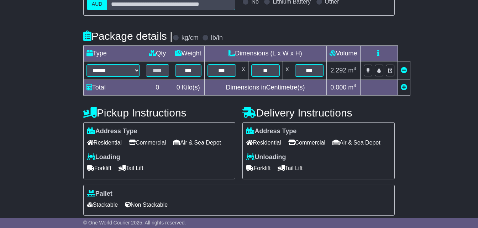 Image resolution: width=478 pixels, height=228 pixels. What do you see at coordinates (146, 205) in the screenshot?
I see `span: Non Stackable` at bounding box center [146, 205].